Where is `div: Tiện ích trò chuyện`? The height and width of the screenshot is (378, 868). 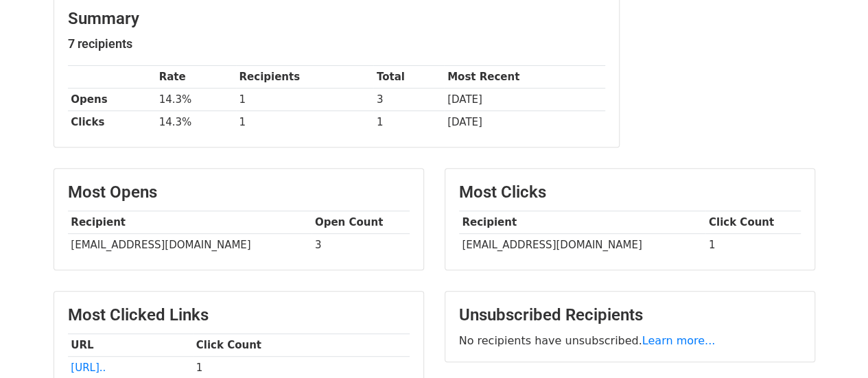 div: Tiện ích trò chuyện is located at coordinates (834, 346).